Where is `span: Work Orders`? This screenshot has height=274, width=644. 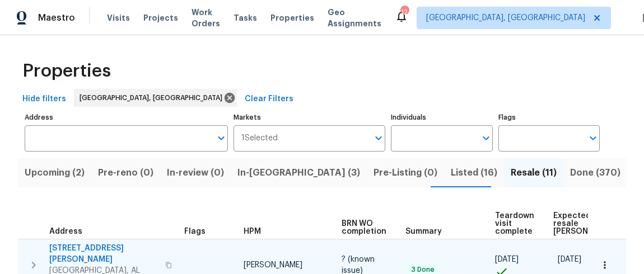 span: Work Orders is located at coordinates (206, 18).